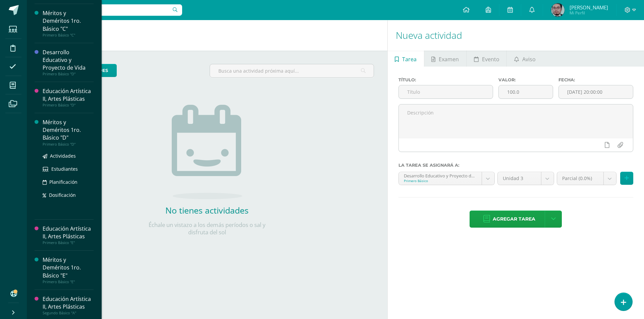 The height and width of the screenshot is (319, 644). What do you see at coordinates (68, 182) in the screenshot?
I see `a: Planificación` at bounding box center [68, 182].